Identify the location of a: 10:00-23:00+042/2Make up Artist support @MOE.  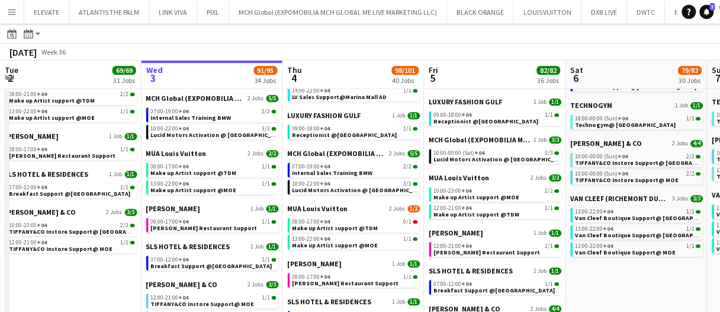
(497, 193).